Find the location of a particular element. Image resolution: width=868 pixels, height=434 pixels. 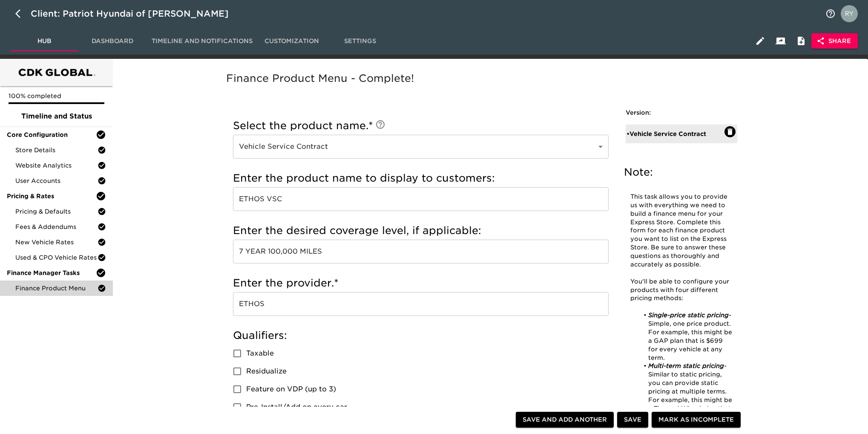

li: - Simple, one price product. For example, this might be a GAP plan that is $699 for every vehicle... is located at coordinates (686, 336).